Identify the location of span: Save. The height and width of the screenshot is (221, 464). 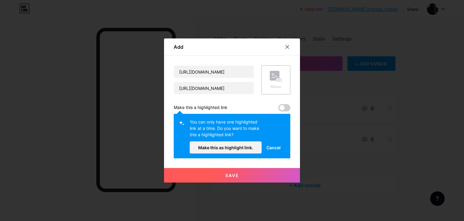
(232, 175).